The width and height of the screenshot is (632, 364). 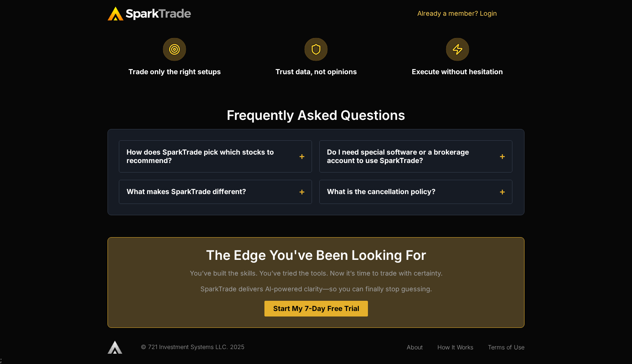 I want to click on summary: What makes SparkTrade different?, so click(x=215, y=192).